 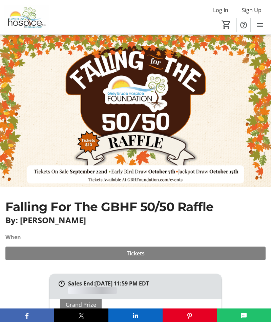 I want to click on button: X, so click(x=81, y=315).